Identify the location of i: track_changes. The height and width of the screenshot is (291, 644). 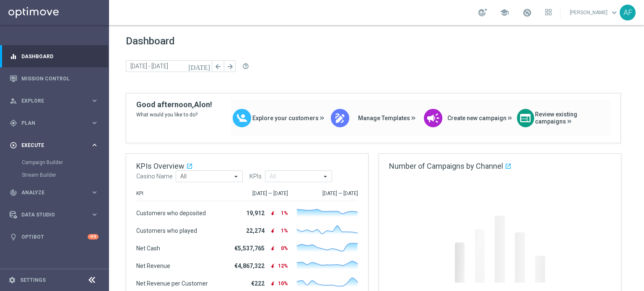
(13, 192).